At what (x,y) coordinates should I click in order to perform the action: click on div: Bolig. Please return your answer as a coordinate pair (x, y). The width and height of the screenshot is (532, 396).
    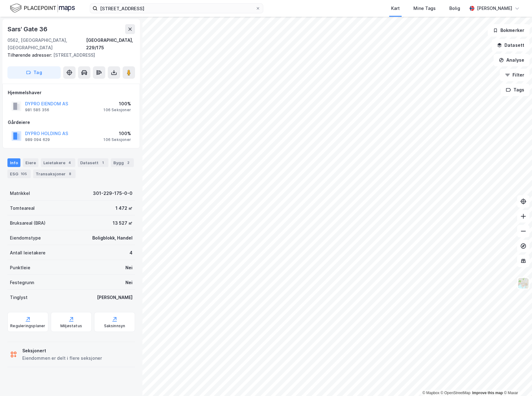
    Looking at the image, I should click on (455, 8).